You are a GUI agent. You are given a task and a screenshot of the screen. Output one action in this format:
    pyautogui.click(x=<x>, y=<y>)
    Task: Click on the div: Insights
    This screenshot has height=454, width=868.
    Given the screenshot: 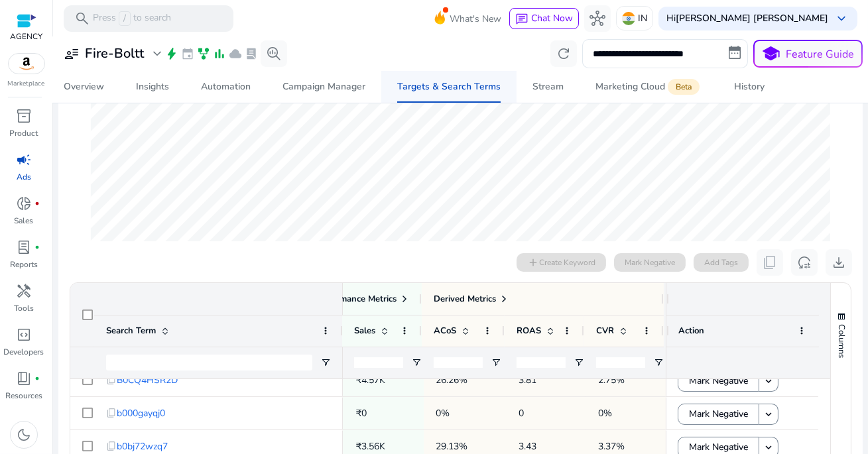 What is the action you would take?
    pyautogui.click(x=153, y=87)
    